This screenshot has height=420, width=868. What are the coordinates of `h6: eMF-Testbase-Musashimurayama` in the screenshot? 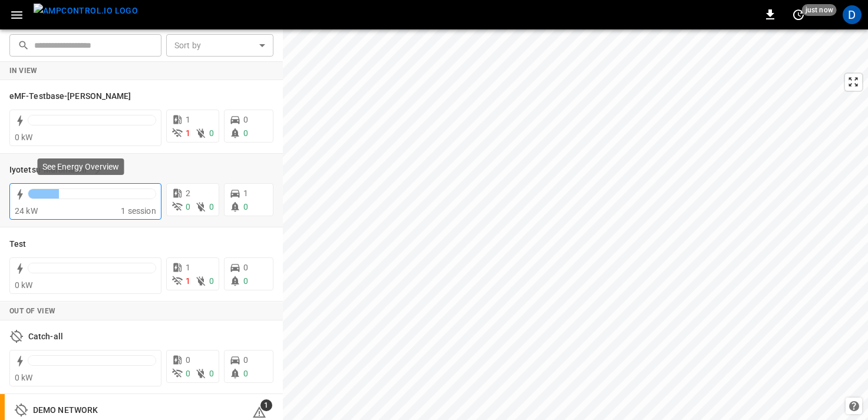 It's located at (70, 97).